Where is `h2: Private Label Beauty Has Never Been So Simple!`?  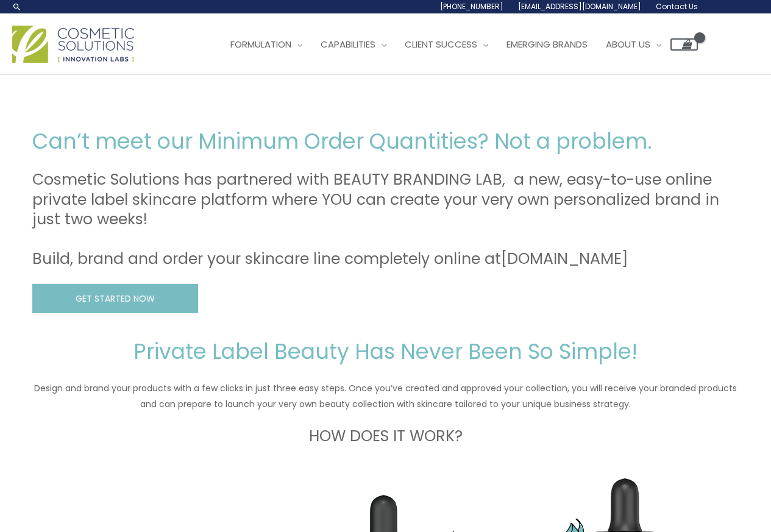 h2: Private Label Beauty Has Never Been So Simple! is located at coordinates (386, 351).